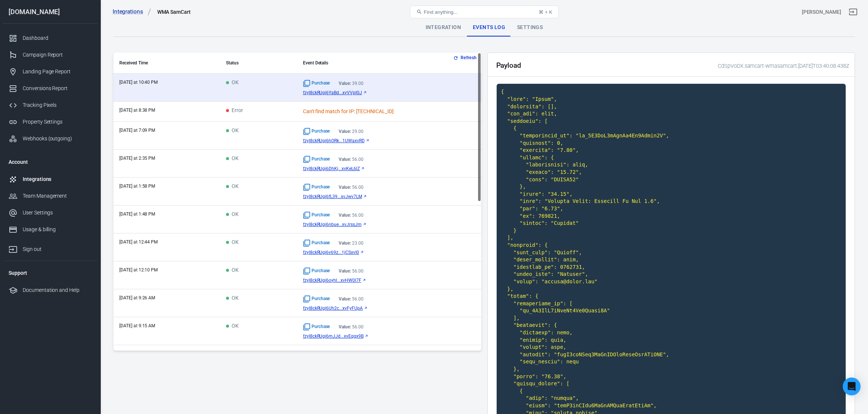  I want to click on div: Account id: CdSpVoDX, so click(821, 12).